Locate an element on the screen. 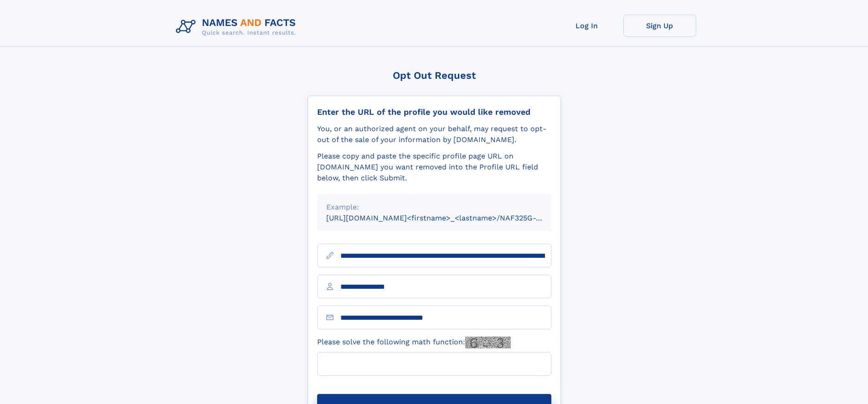 The height and width of the screenshot is (404, 868). label: Please solve the following math function: is located at coordinates (414, 343).